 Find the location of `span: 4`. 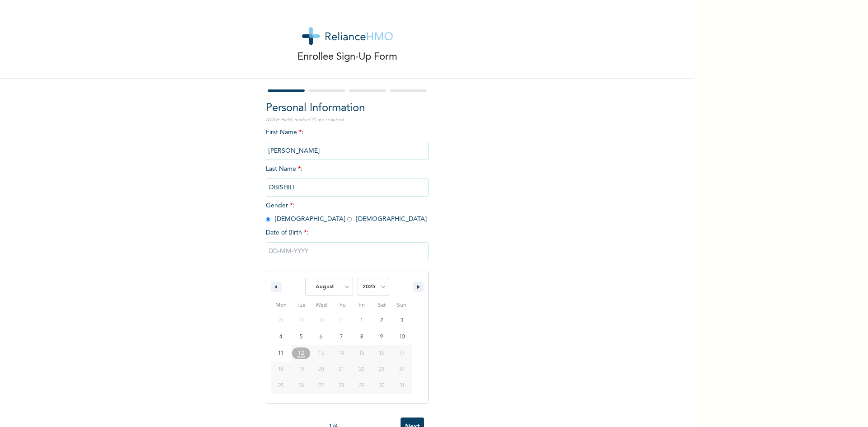

span: 4 is located at coordinates (280, 337).